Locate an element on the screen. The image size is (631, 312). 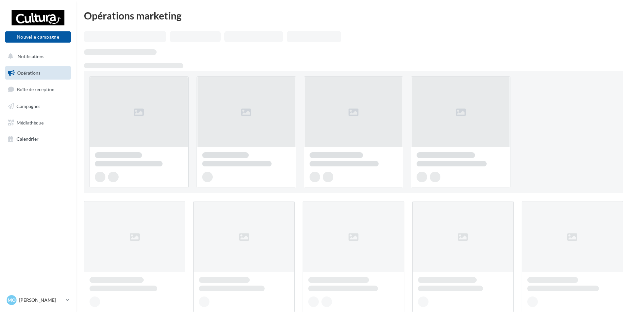
span: Boîte de réception is located at coordinates (36, 89).